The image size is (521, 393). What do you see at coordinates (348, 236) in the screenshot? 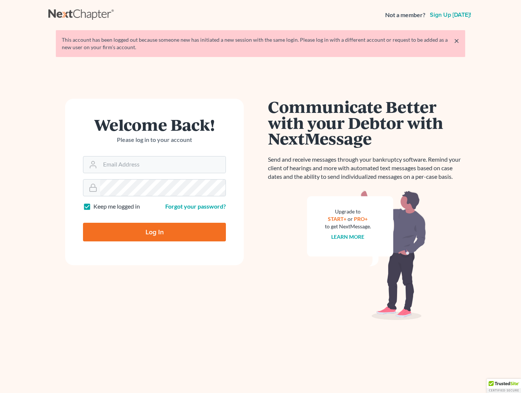
I see `a: Learn more` at bounding box center [348, 236].